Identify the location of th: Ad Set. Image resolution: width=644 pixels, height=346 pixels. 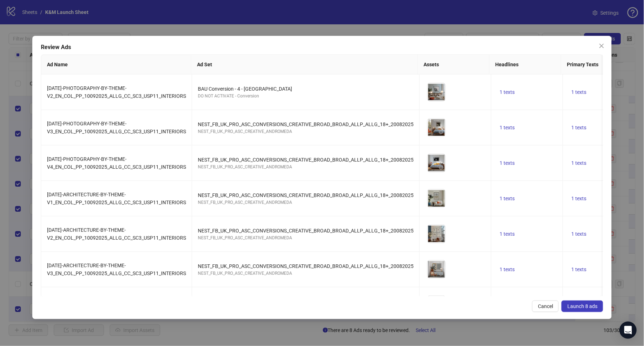
(305, 65).